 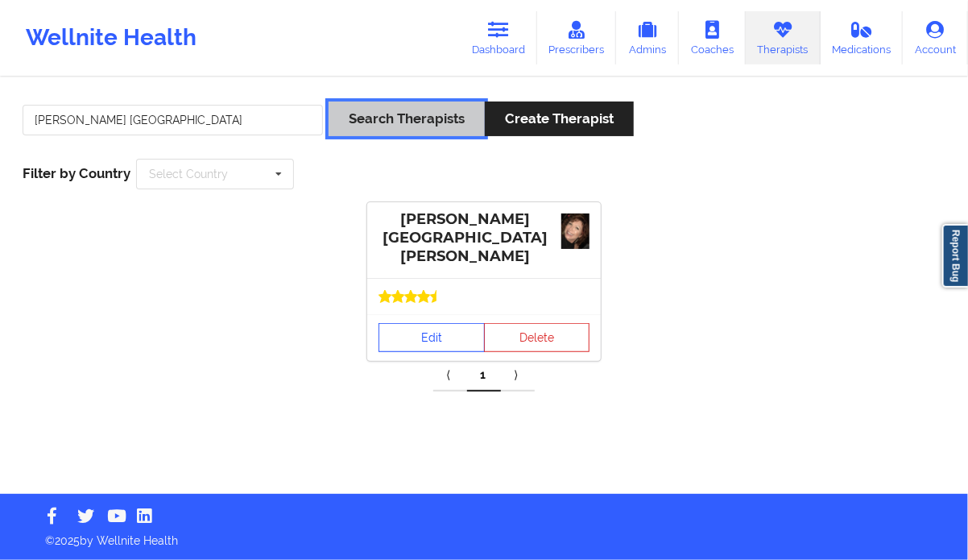 I want to click on span: Filter by Country, so click(x=76, y=173).